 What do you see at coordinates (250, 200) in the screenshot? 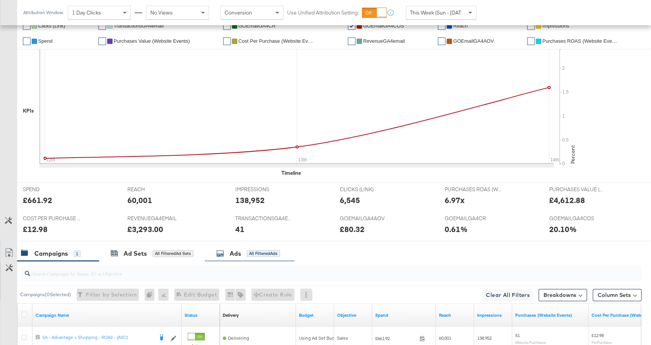
I see `div: 138,952` at bounding box center [250, 200].